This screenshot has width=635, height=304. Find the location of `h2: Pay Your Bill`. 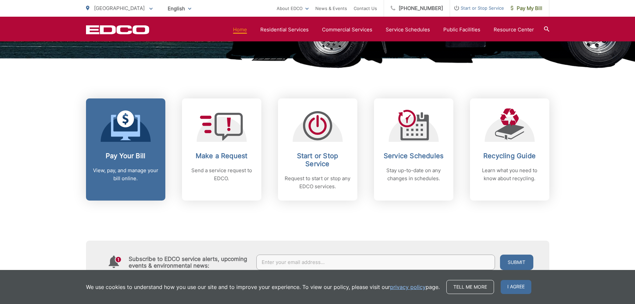

h2: Pay Your Bill is located at coordinates (126, 156).